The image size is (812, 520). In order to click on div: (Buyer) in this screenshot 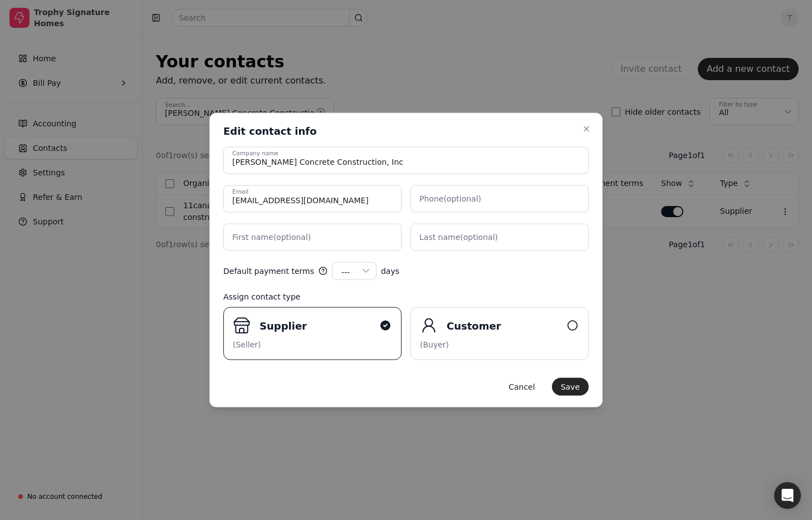, I will do `click(500, 345)`.